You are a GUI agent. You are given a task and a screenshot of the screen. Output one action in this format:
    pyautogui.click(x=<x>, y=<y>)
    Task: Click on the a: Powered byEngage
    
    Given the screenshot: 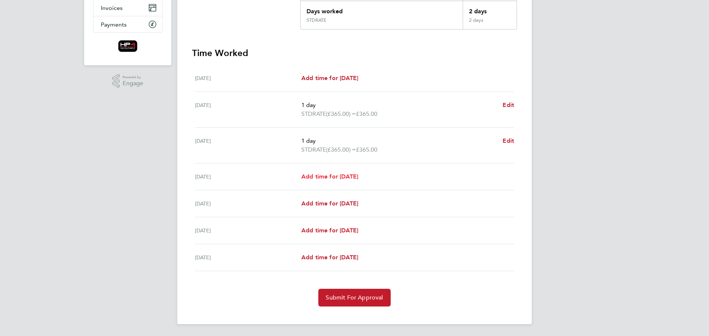 What is the action you would take?
    pyautogui.click(x=128, y=81)
    